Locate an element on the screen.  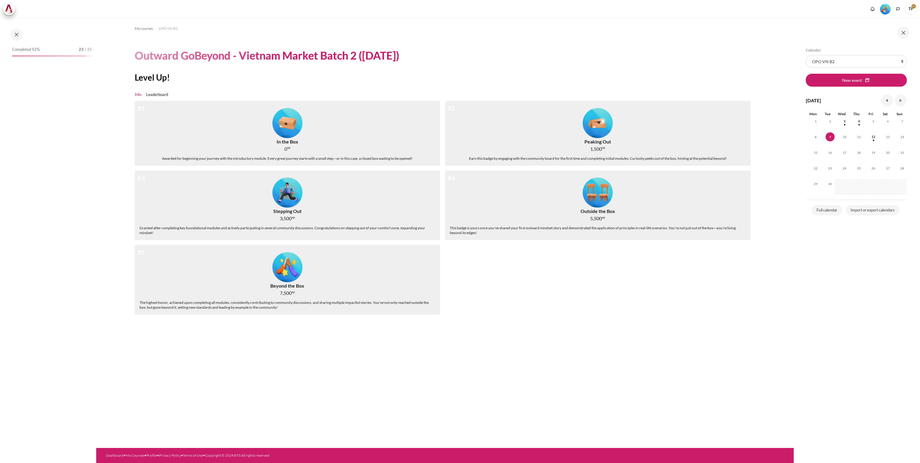
a: Wednesday, 3 September events is located at coordinates (845, 121).